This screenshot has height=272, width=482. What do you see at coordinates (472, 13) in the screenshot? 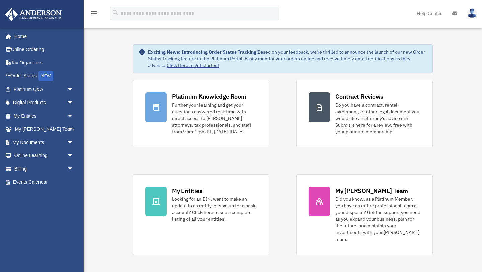
I see `img: User Pic` at bounding box center [472, 13].